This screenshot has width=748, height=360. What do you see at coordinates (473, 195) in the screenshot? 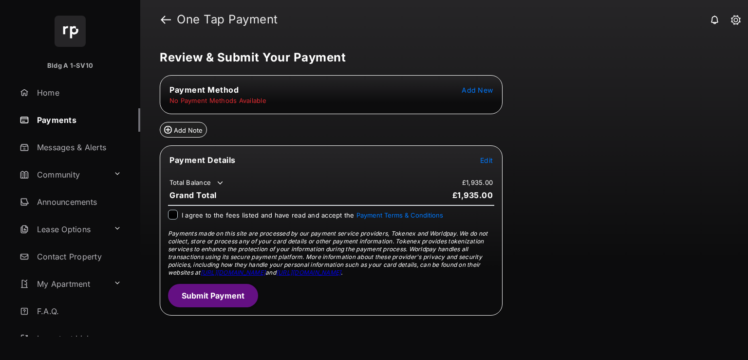
I see `span: £1,935.00` at bounding box center [473, 195].